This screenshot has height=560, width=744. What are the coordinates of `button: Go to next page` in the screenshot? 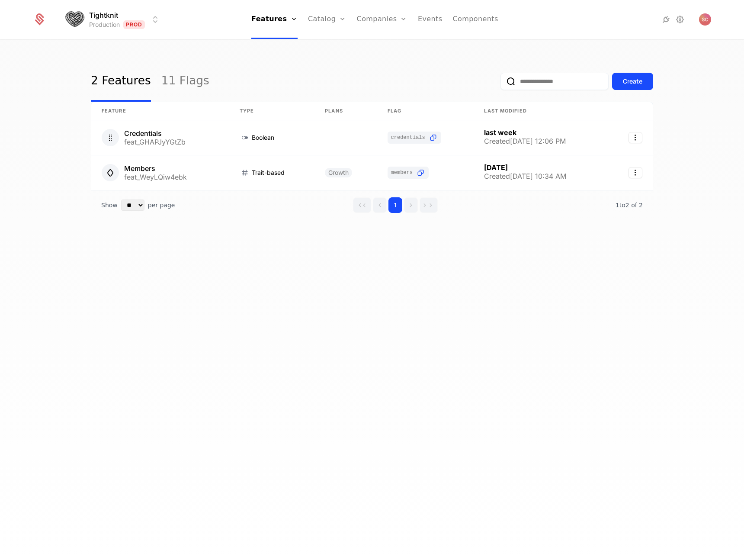 It's located at (411, 205).